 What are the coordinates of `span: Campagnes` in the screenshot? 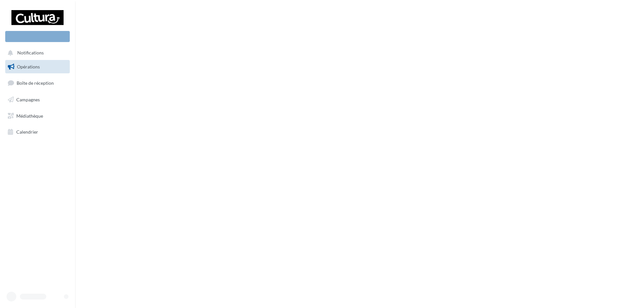 It's located at (28, 99).